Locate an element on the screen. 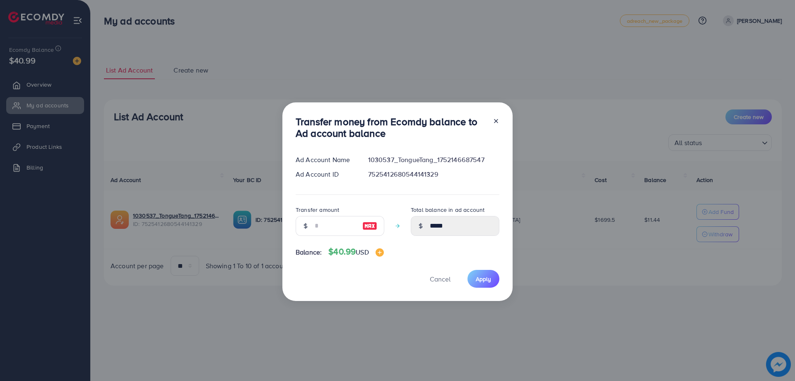 The width and height of the screenshot is (795, 381). label: Transfer amount is located at coordinates (317, 210).